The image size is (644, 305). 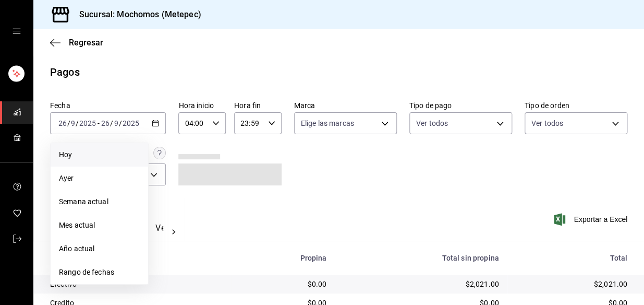 What do you see at coordinates (283, 258) in the screenshot?
I see `div: Propina` at bounding box center [283, 258].